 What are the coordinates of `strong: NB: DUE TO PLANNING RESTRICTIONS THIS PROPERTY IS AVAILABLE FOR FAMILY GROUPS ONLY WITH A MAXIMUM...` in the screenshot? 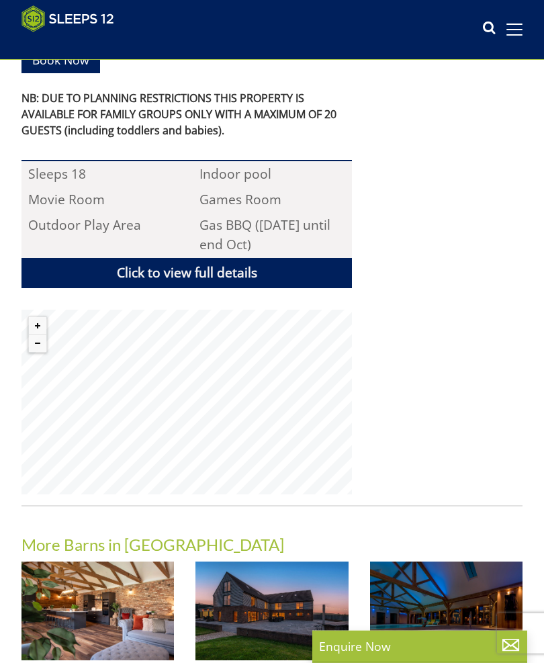 It's located at (179, 114).